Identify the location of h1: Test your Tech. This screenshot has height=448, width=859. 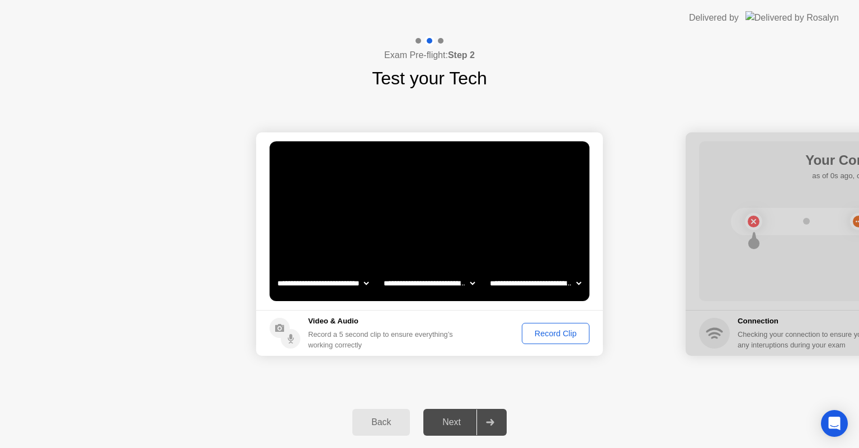
(429, 78).